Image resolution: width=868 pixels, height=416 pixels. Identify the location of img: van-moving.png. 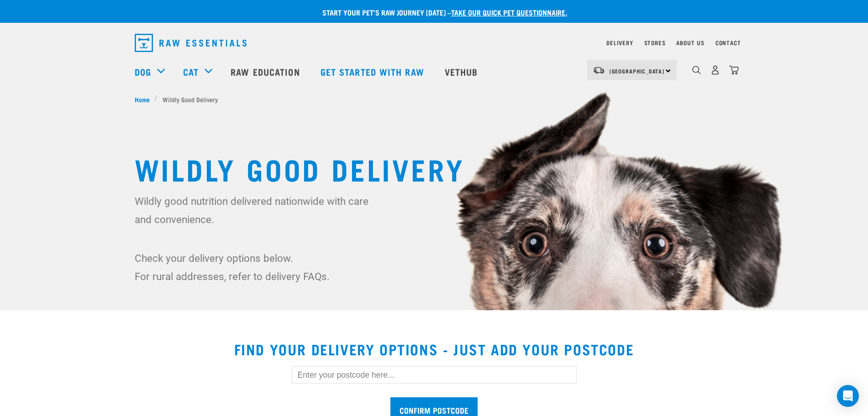
(598, 70).